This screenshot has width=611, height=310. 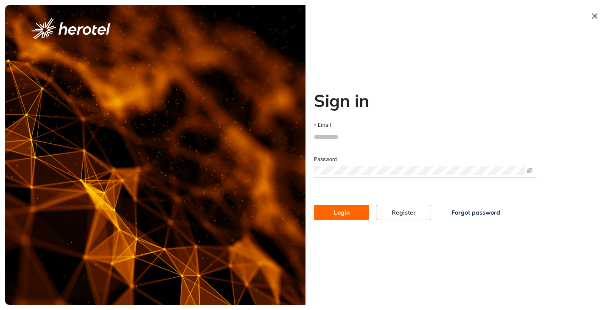 I want to click on span: Login, so click(x=342, y=213).